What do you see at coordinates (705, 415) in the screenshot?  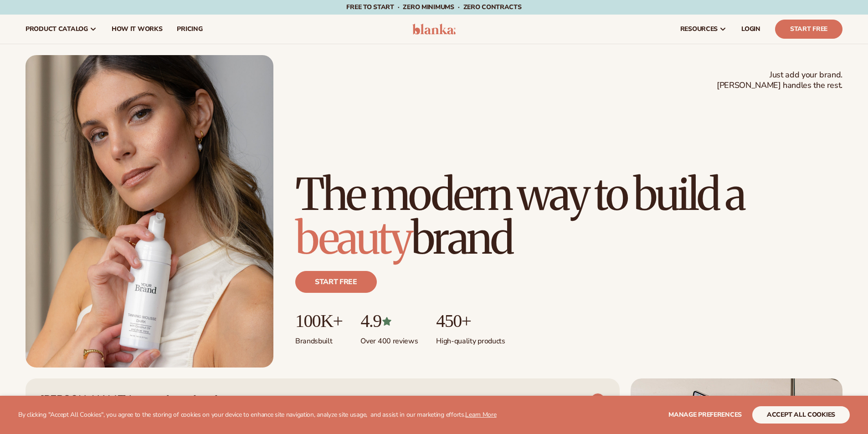 I see `button: Manage preferences` at bounding box center [705, 415].